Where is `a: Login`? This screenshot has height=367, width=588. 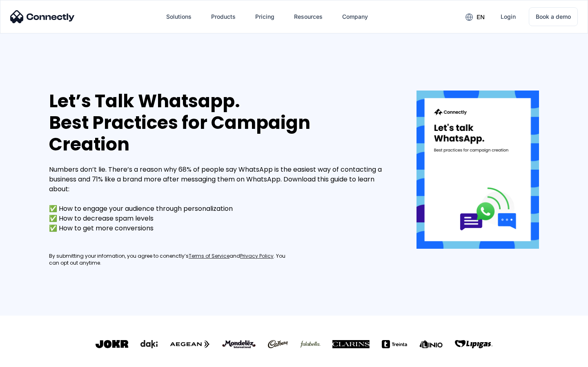
a: Login is located at coordinates (508, 17).